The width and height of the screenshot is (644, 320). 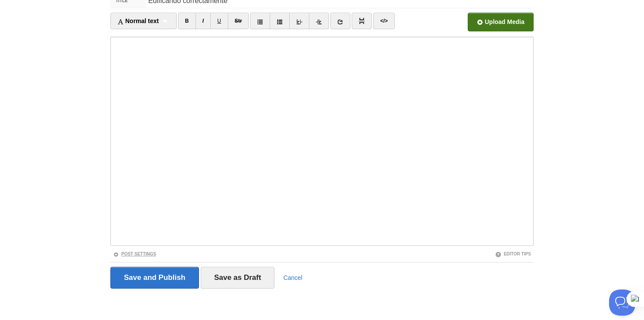 What do you see at coordinates (154, 278) in the screenshot?
I see `input: Save and Publish` at bounding box center [154, 278].